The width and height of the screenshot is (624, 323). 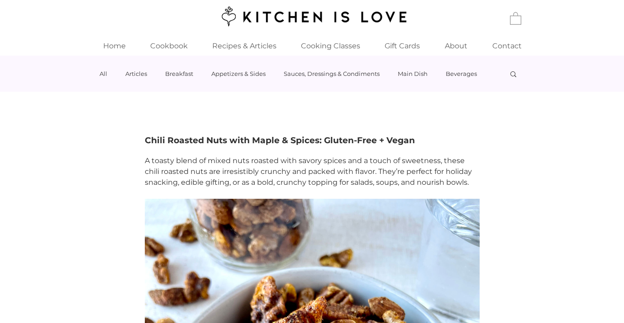 I want to click on a: Sauces, Dressings & Condiments, so click(x=332, y=74).